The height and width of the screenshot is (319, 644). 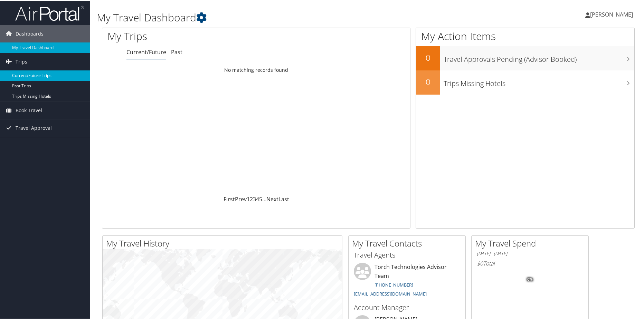 I want to click on td: No matching records found, so click(x=256, y=69).